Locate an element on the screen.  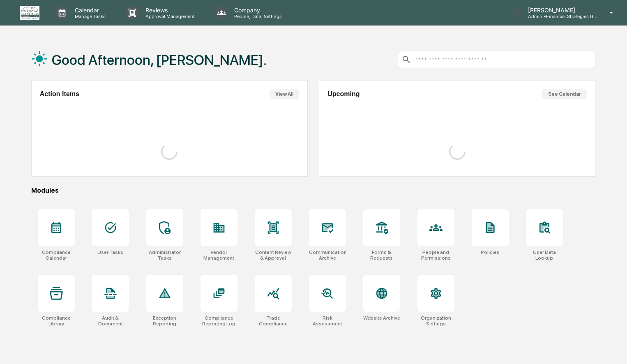
p: Calendar is located at coordinates (89, 10).